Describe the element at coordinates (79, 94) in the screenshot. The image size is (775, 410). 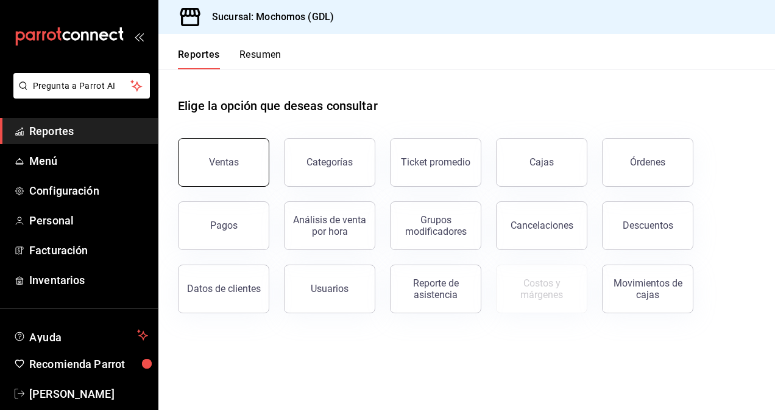
I see `a: Pregunta a Parrot AI` at that location.